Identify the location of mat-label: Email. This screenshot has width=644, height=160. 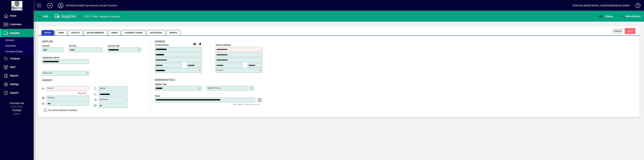
(50, 88).